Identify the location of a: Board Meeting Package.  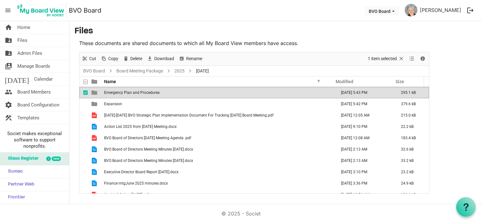
(140, 71).